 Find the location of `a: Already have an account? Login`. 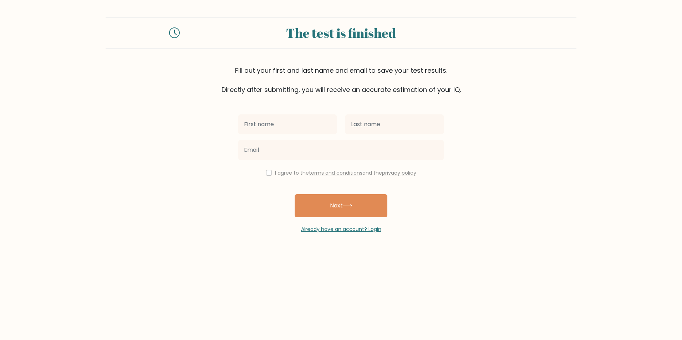

a: Already have an account? Login is located at coordinates (341, 229).